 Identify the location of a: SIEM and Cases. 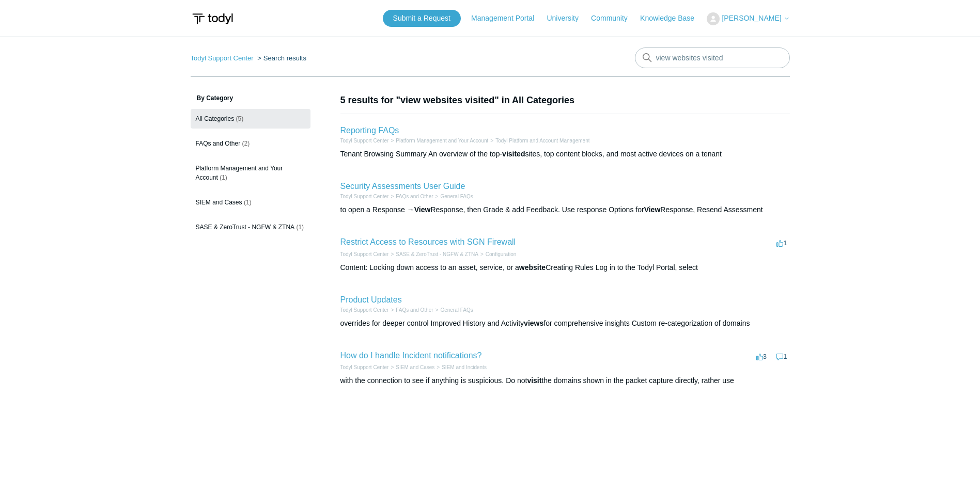
(415, 367).